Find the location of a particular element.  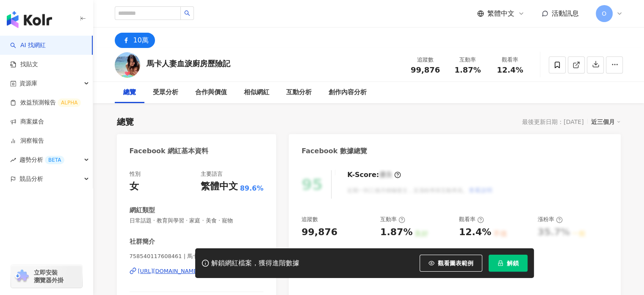

div: 社群簡介 is located at coordinates (143, 241).